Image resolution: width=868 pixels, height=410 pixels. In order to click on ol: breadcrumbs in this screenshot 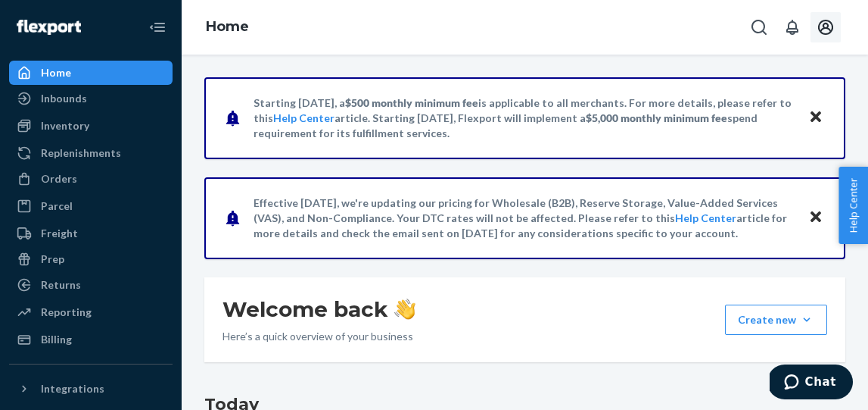, I will do `click(227, 27)`.